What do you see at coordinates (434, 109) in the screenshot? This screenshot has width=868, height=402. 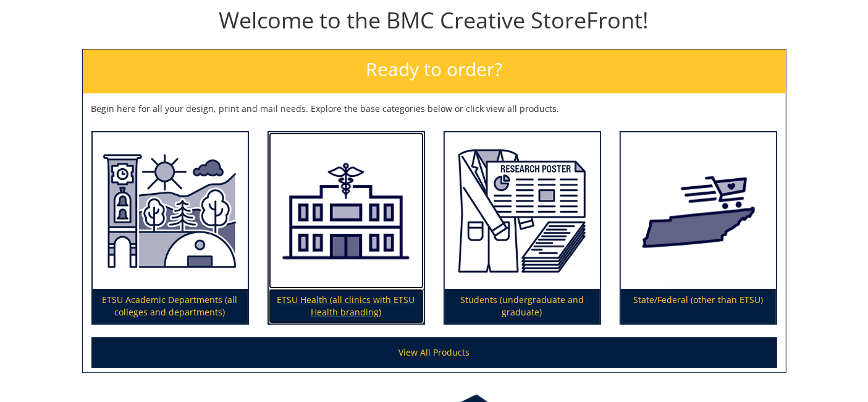 I see `p: Begin here for all your design, print and mail needs. Explore the base categories below or click ...` at bounding box center [434, 109].